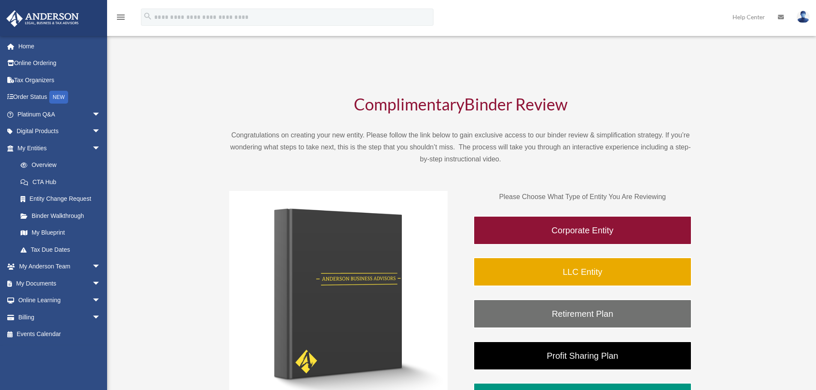 Image resolution: width=816 pixels, height=390 pixels. What do you see at coordinates (582, 314) in the screenshot?
I see `a: Retirement Plan` at bounding box center [582, 314].